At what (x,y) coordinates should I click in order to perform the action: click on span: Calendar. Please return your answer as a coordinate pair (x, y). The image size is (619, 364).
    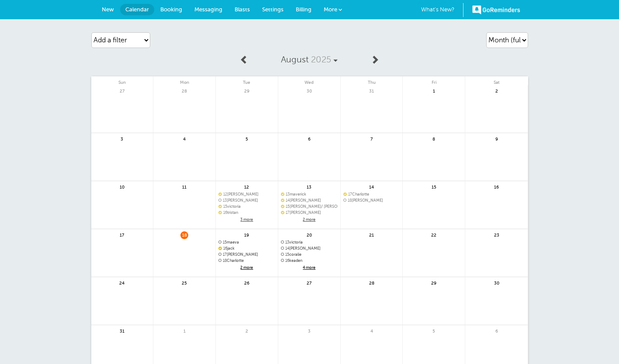
    Looking at the image, I should click on (137, 9).